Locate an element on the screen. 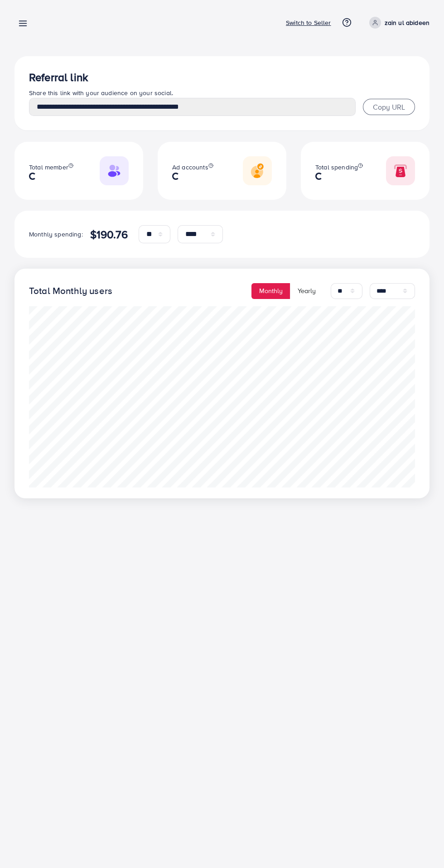  p: Monthly spending: is located at coordinates (56, 234).